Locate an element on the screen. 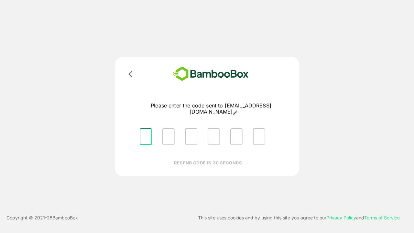 This screenshot has width=414, height=233. input: Please enter OTP character 1 is located at coordinates (146, 137).